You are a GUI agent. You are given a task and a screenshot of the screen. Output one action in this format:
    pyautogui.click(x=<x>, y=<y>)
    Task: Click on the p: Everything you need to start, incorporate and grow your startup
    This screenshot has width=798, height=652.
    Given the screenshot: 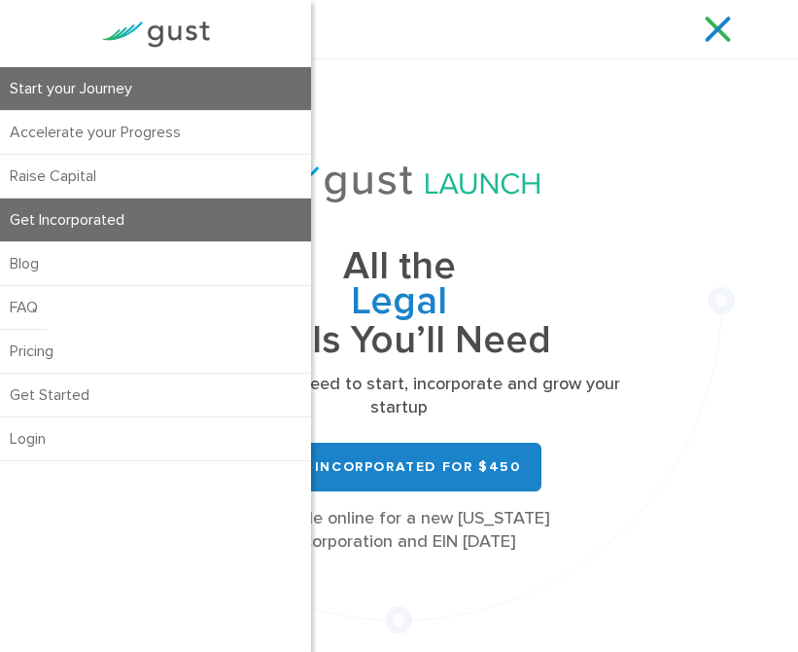 What is the action you would take?
    pyautogui.click(x=399, y=396)
    